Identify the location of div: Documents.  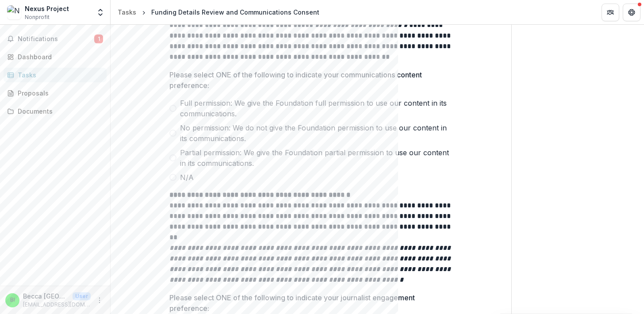
(58, 111).